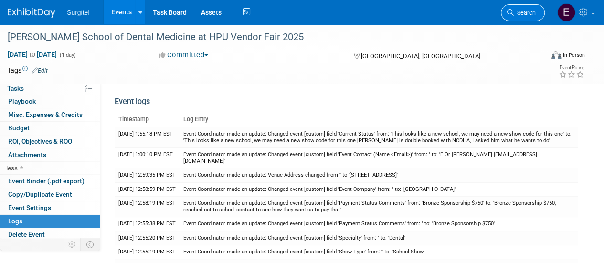 This screenshot has height=263, width=604. Describe the element at coordinates (379, 158) in the screenshot. I see `td: Event Coordinator made an update: Changed event [custom] field 'Event Contact (Name <Email>)' fro...` at that location.